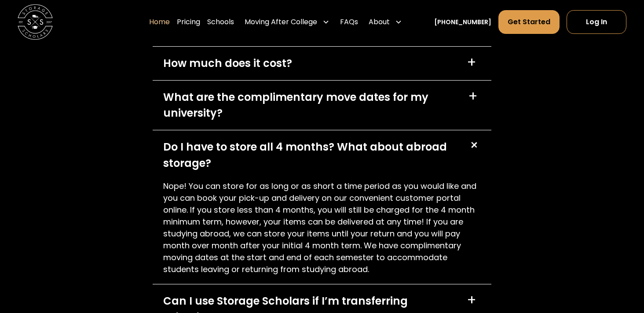 This screenshot has height=313, width=644. I want to click on p: Nope! You can store for as long or as short a time period as you would like and you can book your..., so click(322, 228).